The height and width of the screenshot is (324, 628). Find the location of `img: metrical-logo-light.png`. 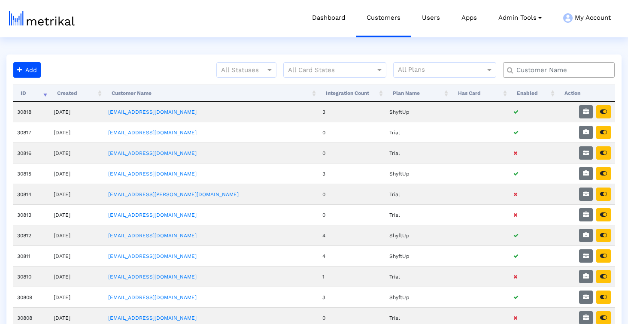

img: metrical-logo-light.png is located at coordinates (42, 18).